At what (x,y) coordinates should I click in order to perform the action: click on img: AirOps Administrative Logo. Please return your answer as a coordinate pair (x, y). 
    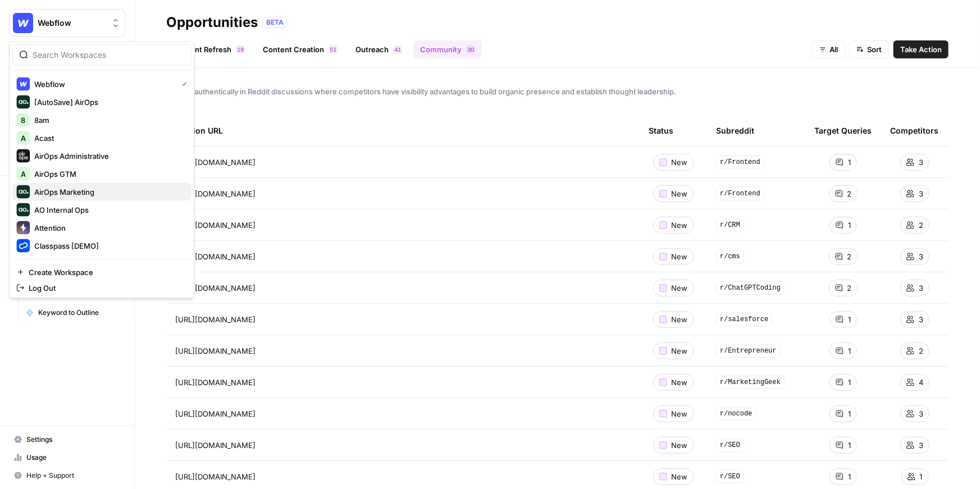
    Looking at the image, I should click on (23, 156).